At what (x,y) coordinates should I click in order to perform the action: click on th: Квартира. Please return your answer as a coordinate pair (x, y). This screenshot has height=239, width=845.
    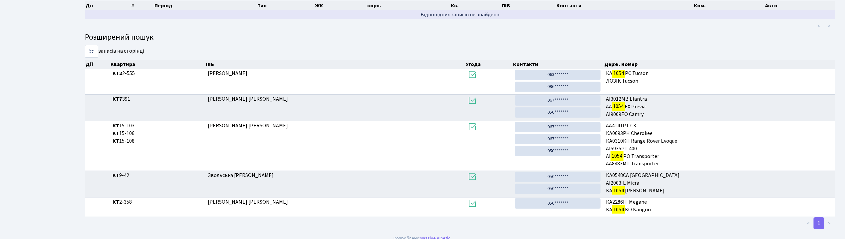
    Looking at the image, I should click on (157, 64).